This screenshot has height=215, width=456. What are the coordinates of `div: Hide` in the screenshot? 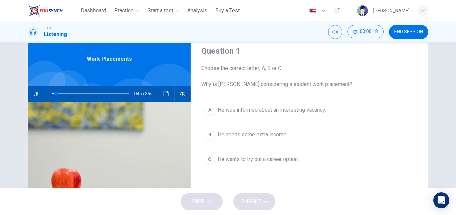 It's located at (366, 32).